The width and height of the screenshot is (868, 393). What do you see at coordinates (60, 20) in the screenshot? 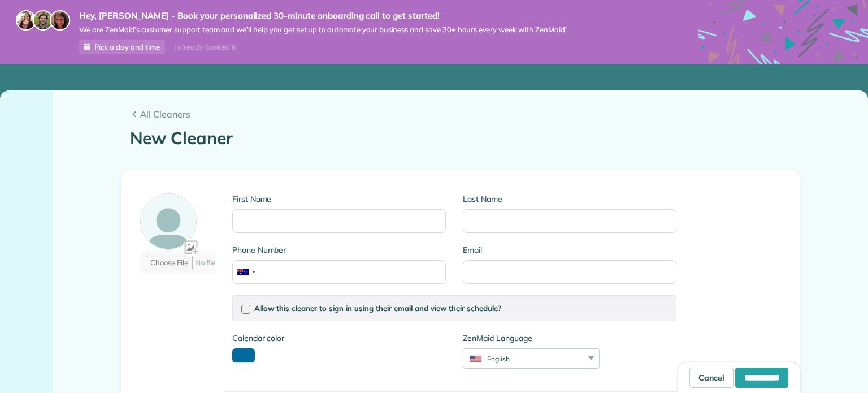
I see `img: michelle-19f622bdf1676172e81f8f8fba1fb50e276960ebfe0243fe18214015130c80e4.jpg` at bounding box center [60, 20].